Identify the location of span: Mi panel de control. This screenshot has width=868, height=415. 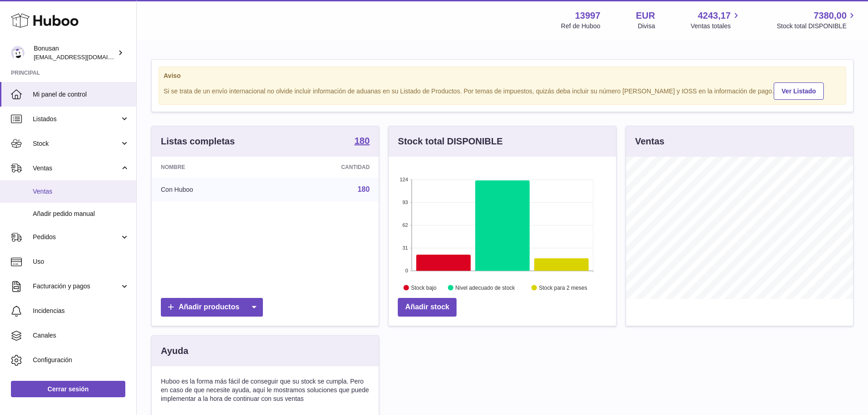
(81, 94).